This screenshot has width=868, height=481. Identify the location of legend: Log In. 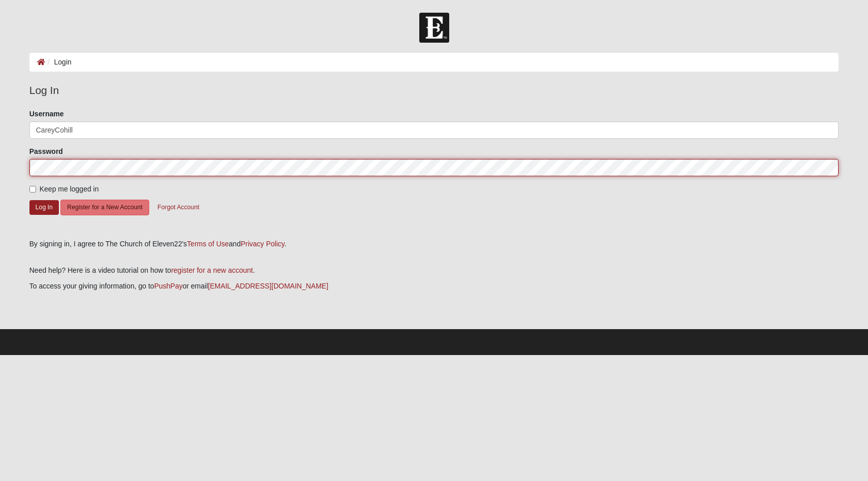
(434, 91).